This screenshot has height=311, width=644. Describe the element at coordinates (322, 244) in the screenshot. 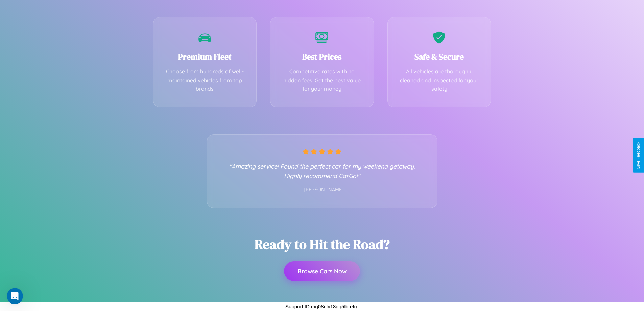

I see `h2: Ready to Hit the Road?` at that location.